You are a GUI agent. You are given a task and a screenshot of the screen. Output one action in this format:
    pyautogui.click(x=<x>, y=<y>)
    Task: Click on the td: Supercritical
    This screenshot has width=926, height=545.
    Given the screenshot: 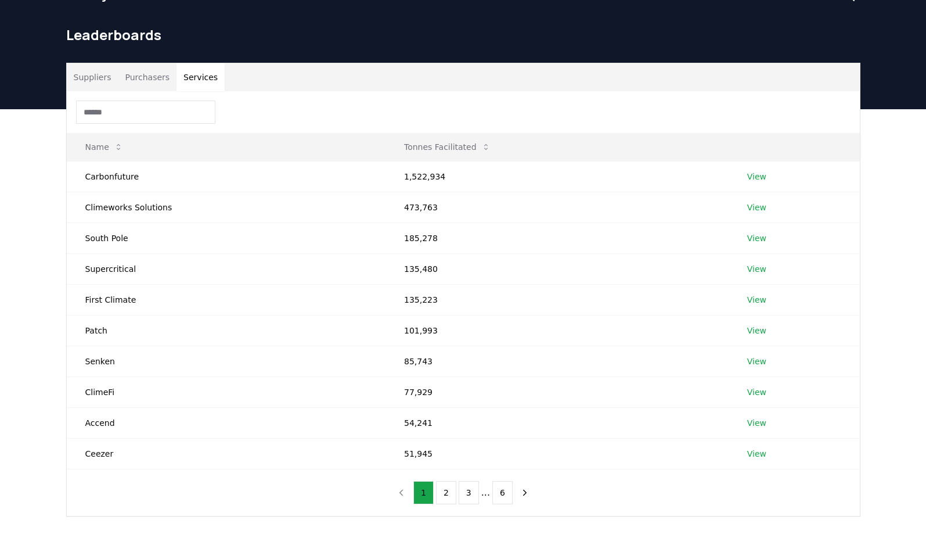 What is the action you would take?
    pyautogui.click(x=226, y=268)
    